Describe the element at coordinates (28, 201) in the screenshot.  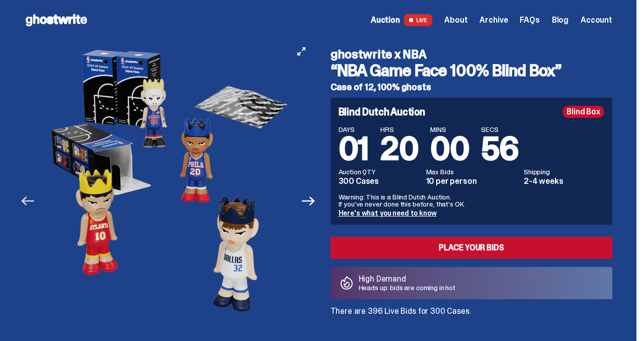
I see `button: Previous` at that location.